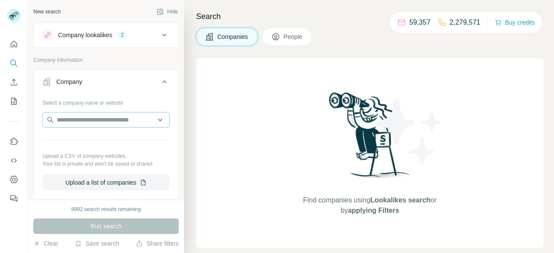  What do you see at coordinates (14, 161) in the screenshot?
I see `button: Use Surfe API` at bounding box center [14, 161].